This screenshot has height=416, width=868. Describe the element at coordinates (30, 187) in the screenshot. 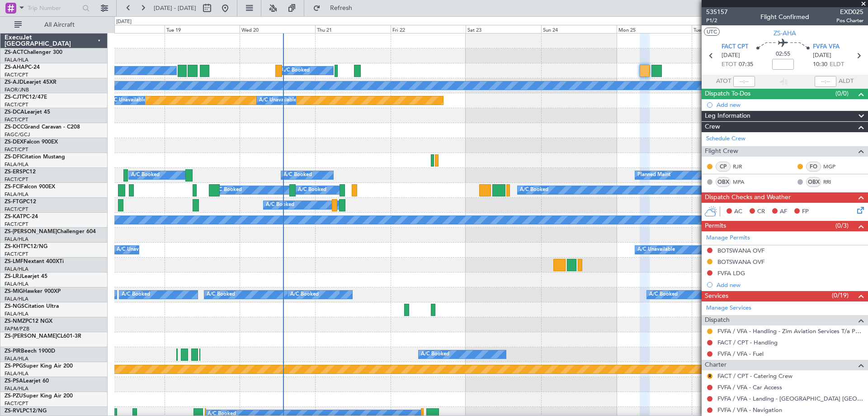

I see `a: ZS-FCIFalcon 900EX` at that location.